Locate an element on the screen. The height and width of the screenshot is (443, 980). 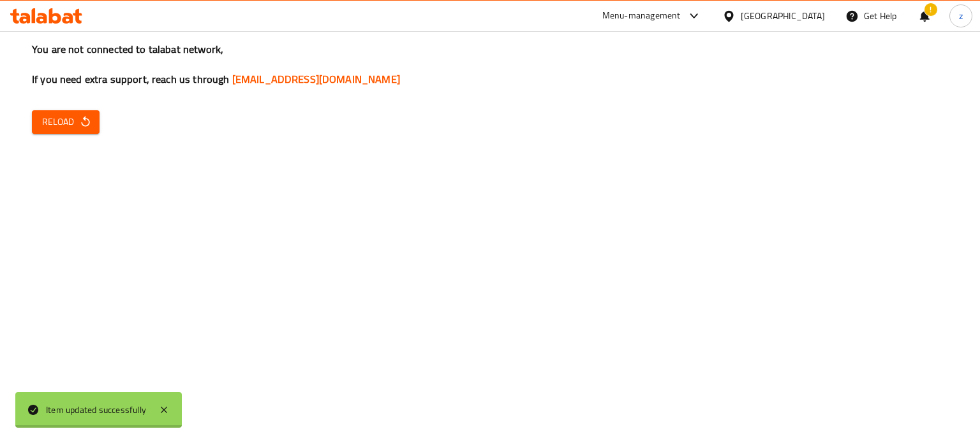
h3: You are not connected to talabat network, If you need extra support, reach us through is located at coordinates (490, 65).